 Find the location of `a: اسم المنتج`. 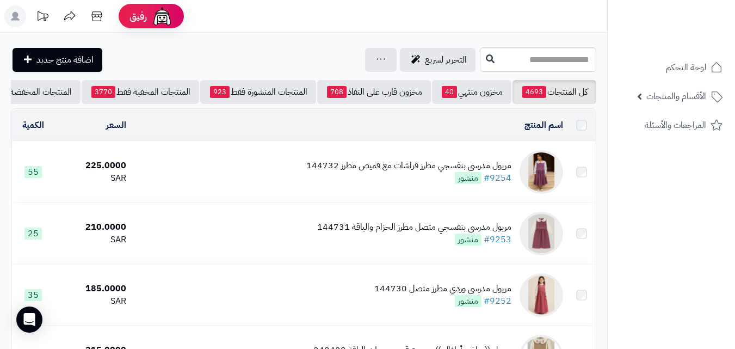

a: اسم المنتج is located at coordinates (543, 125).